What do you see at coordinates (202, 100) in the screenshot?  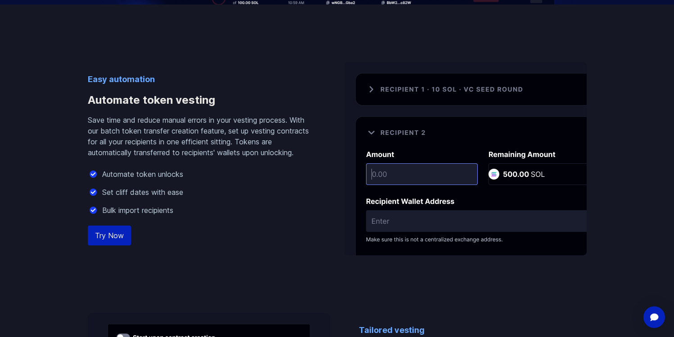 I see `h3: Automate token vesting` at bounding box center [202, 100].